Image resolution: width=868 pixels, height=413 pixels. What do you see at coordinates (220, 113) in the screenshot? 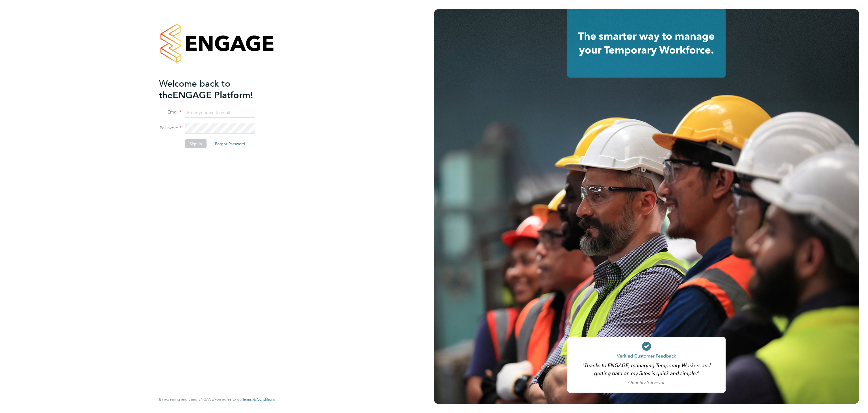
I see `input: Enter your work email...` at bounding box center [220, 113].